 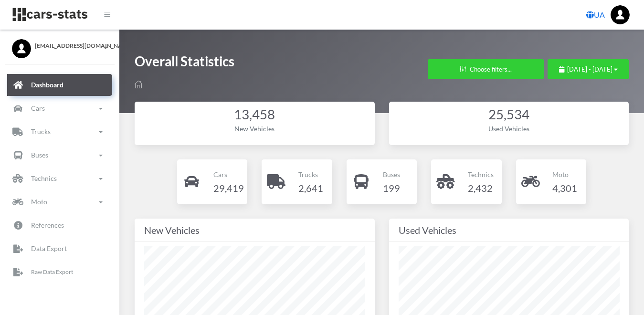 What do you see at coordinates (60, 155) in the screenshot?
I see `a: Buses` at bounding box center [60, 155].